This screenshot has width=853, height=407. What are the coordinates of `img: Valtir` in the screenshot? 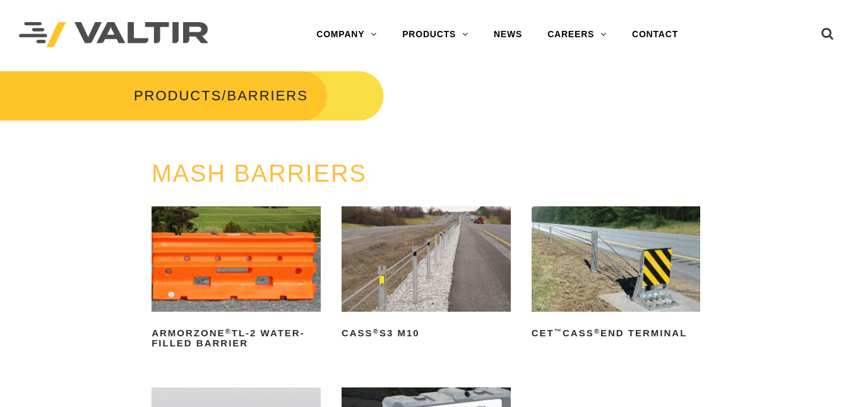 It's located at (114, 35).